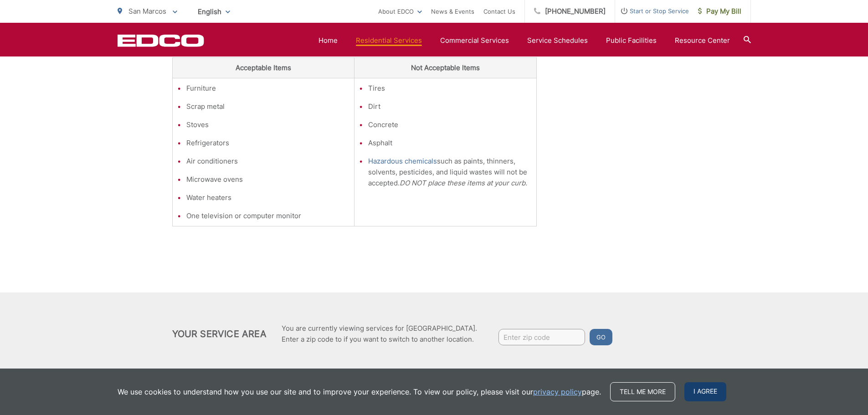 This screenshot has width=868, height=415. Describe the element at coordinates (268, 143) in the screenshot. I see `li: Refrigerators` at that location.